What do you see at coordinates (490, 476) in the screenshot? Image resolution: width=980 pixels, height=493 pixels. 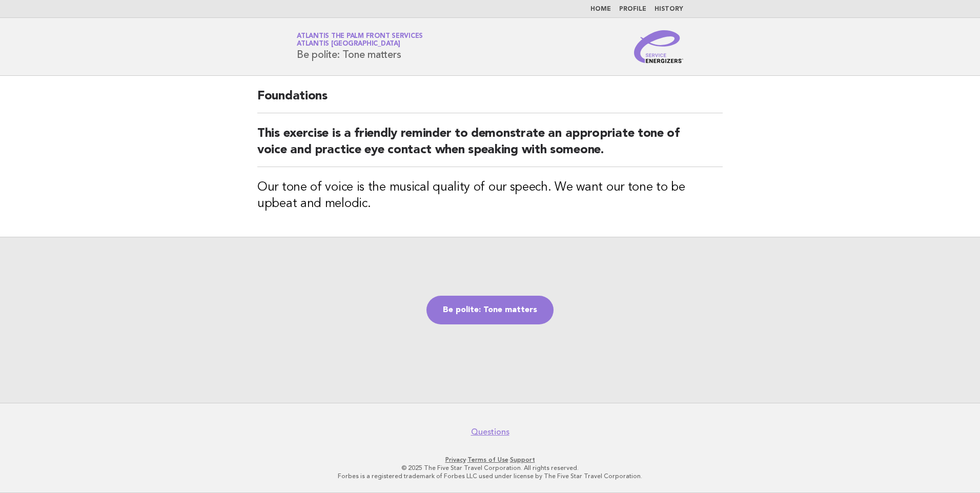 I see `p: Forbes is a registered trademark of Forbes LLC used under license by The Five Star Travel Corpora...` at bounding box center [490, 476].